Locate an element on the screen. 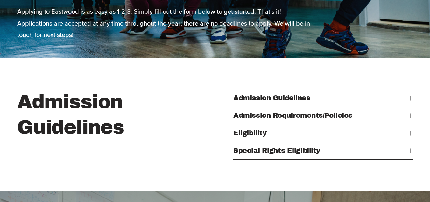 This screenshot has height=202, width=430. span: Eligibility is located at coordinates (321, 133).